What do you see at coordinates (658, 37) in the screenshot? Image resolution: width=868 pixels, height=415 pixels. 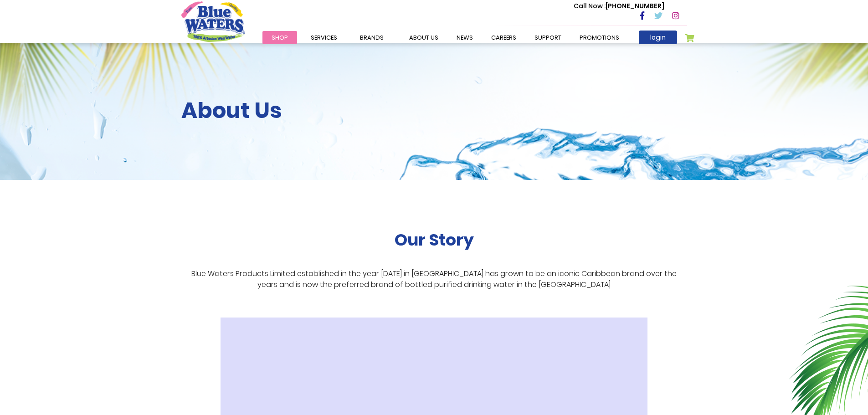 I see `a: login` at bounding box center [658, 37].